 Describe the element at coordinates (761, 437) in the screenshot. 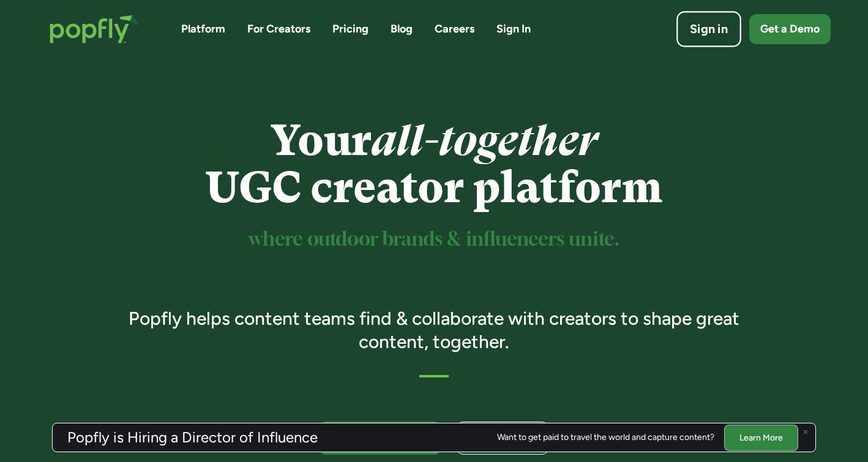

I see `a: Learn More` at that location.